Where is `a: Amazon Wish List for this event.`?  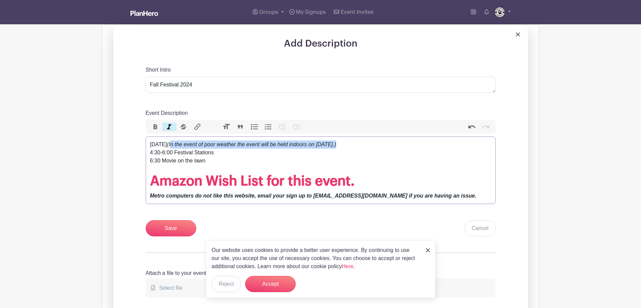
a: Amazon Wish List for this event. is located at coordinates (252, 181).